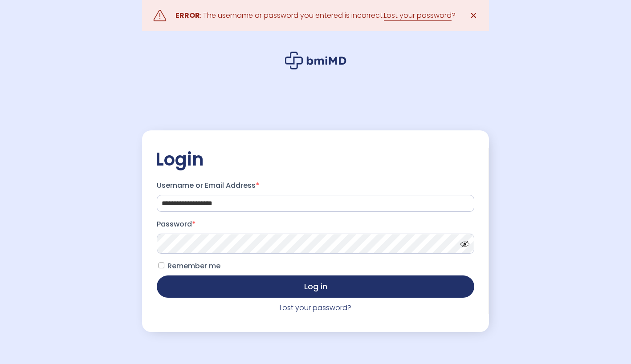 The image size is (631, 364). Describe the element at coordinates (187, 15) in the screenshot. I see `strong: ERROR` at that location.